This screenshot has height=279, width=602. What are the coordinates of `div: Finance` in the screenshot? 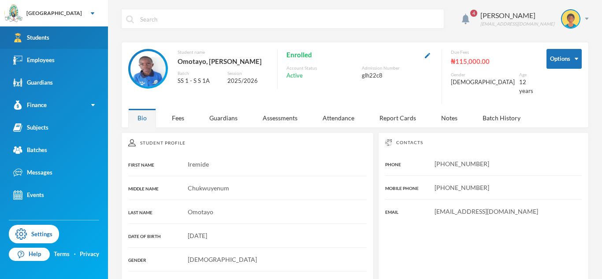 It's located at (30, 105).